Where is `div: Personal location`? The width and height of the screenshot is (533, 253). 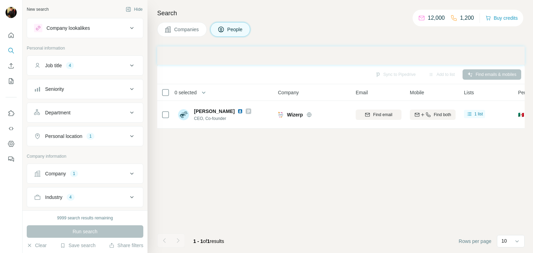
div: Personal location is located at coordinates (64, 136).